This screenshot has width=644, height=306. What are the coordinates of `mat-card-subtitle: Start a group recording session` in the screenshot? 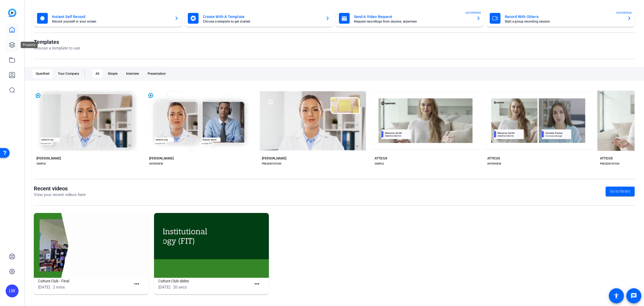 It's located at (563, 21).